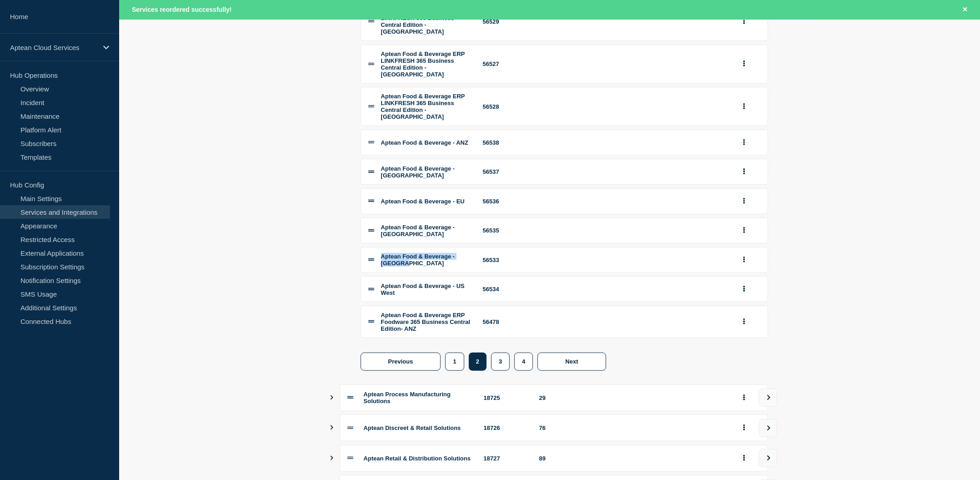 The image size is (980, 480). I want to click on div: 18727, so click(506, 458).